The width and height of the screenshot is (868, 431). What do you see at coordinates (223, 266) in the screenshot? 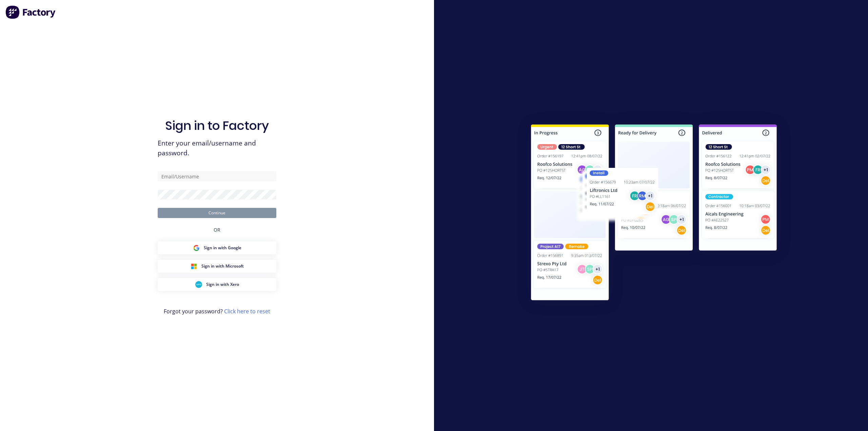
I see `span: Sign in with Microsoft` at bounding box center [223, 266].